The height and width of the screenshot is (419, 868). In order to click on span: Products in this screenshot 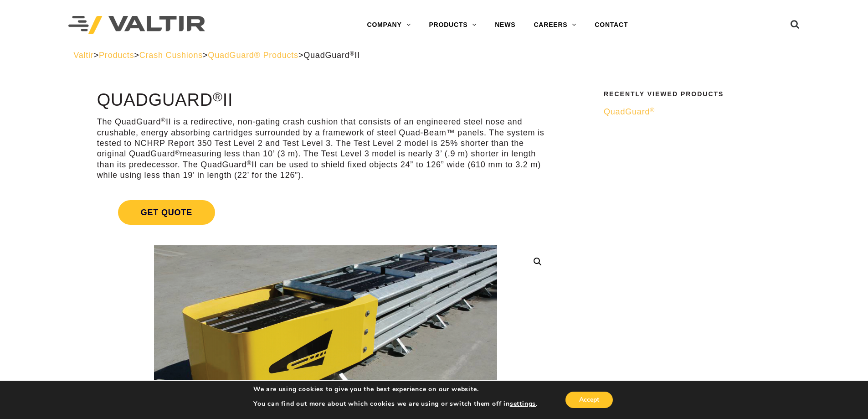, I will do `click(116, 55)`.